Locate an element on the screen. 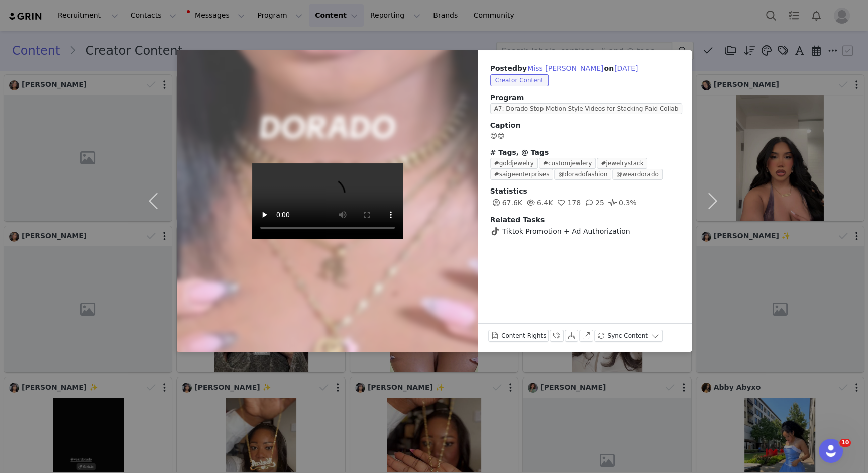 Image resolution: width=868 pixels, height=473 pixels. span: @weardorado is located at coordinates (637, 175).